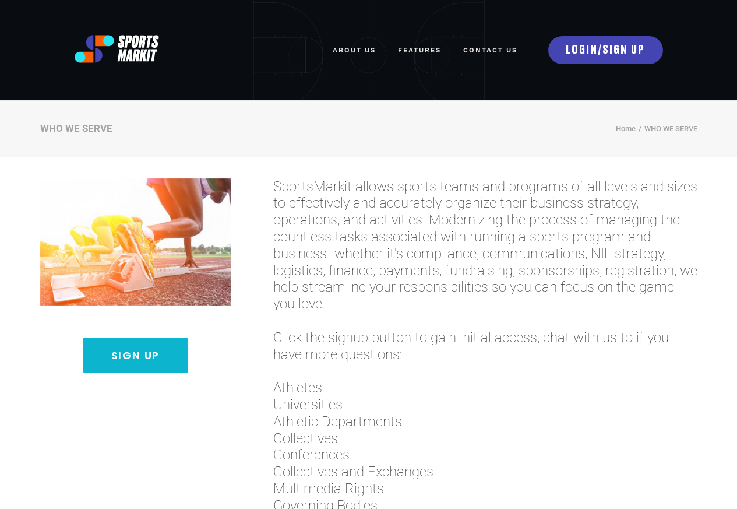 The image size is (737, 509). I want to click on a: Sign Up, so click(136, 355).